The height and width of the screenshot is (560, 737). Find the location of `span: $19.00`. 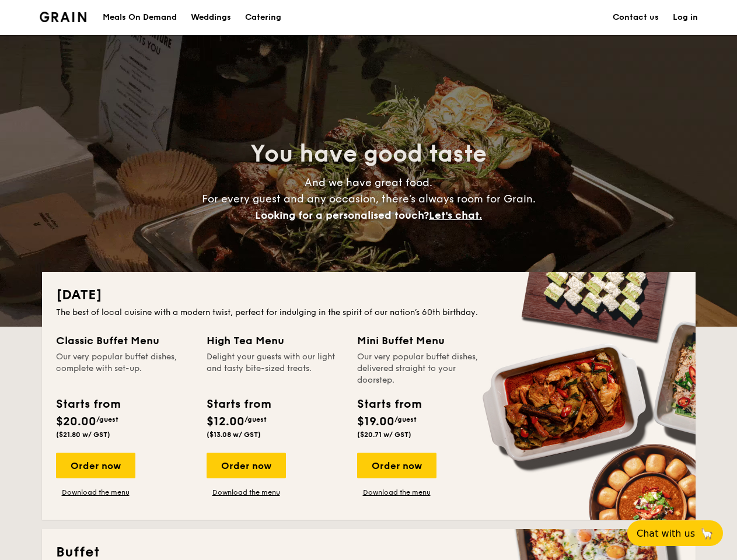

span: $19.00 is located at coordinates (375, 422).